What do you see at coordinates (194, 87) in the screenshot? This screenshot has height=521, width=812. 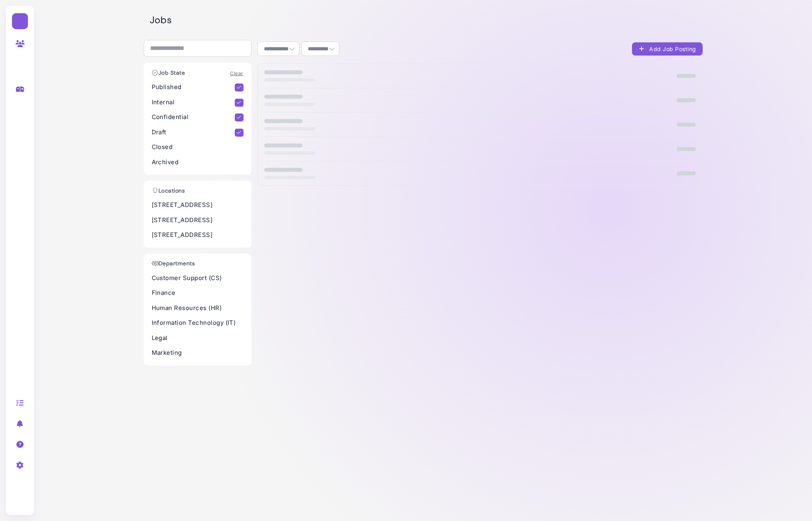 I see `p: Published` at bounding box center [194, 87].